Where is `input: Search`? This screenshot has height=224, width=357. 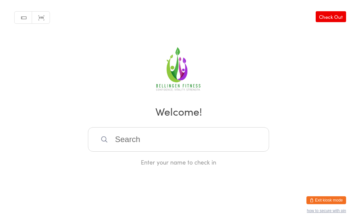
input: Search is located at coordinates (179, 140).